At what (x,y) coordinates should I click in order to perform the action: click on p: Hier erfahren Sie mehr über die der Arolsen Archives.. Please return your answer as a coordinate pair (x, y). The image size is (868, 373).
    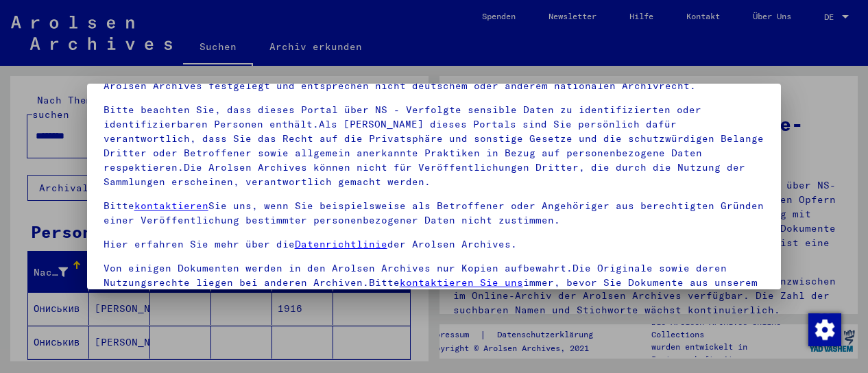
    Looking at the image, I should click on (434, 244).